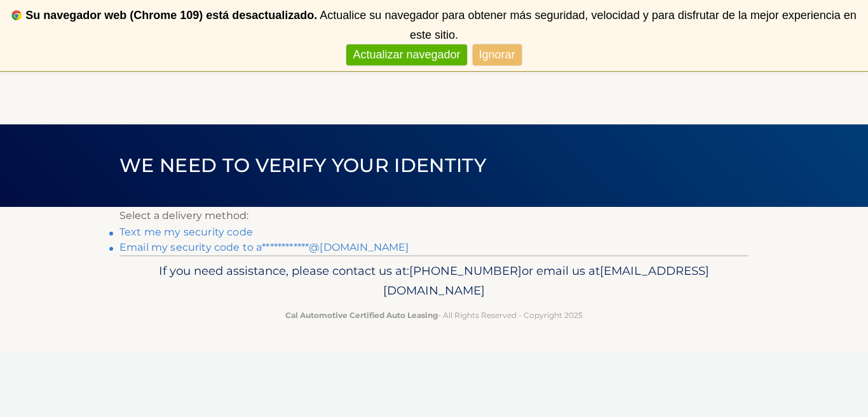  I want to click on a: Text me my security code, so click(186, 232).